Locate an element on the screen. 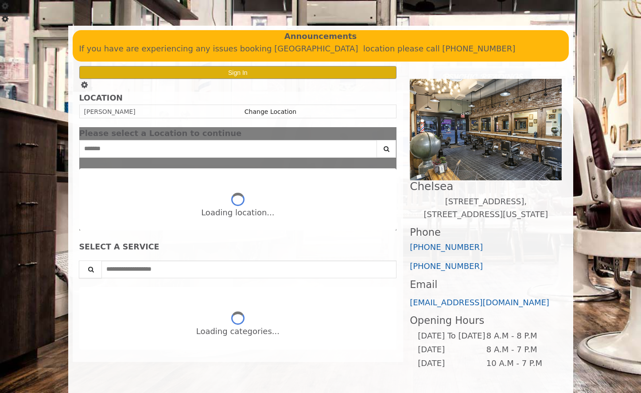 This screenshot has height=393, width=641. button: Service Search is located at coordinates (90, 269).